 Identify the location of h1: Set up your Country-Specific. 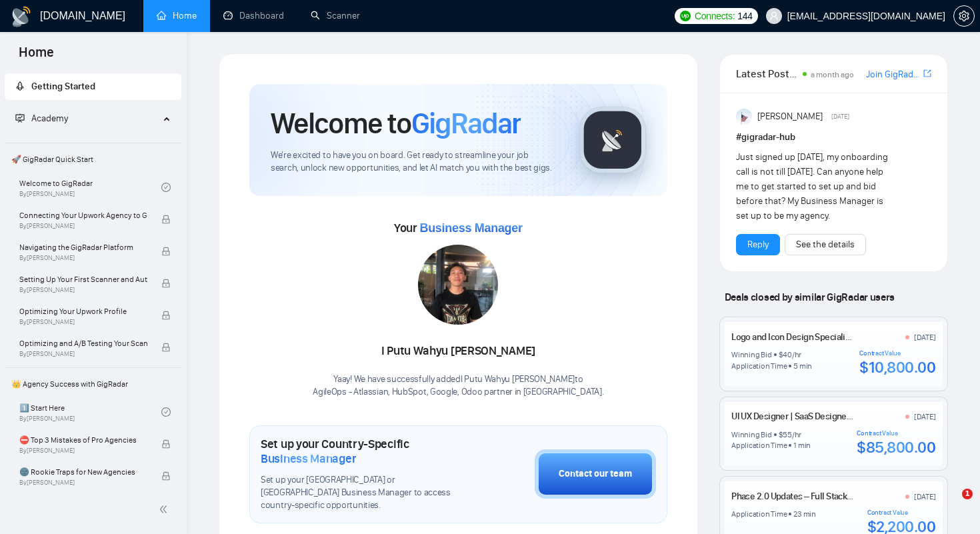
(364, 451).